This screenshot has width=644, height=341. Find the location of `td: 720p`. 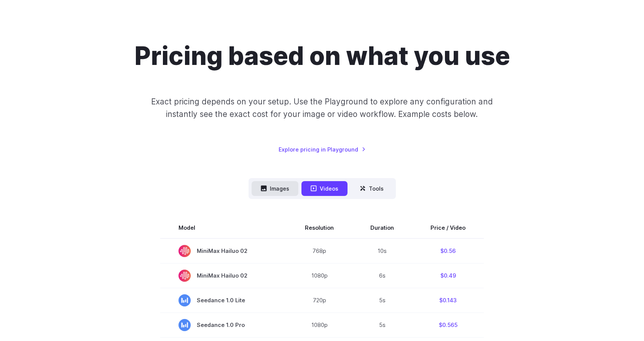

td: 720p is located at coordinates (319, 300).